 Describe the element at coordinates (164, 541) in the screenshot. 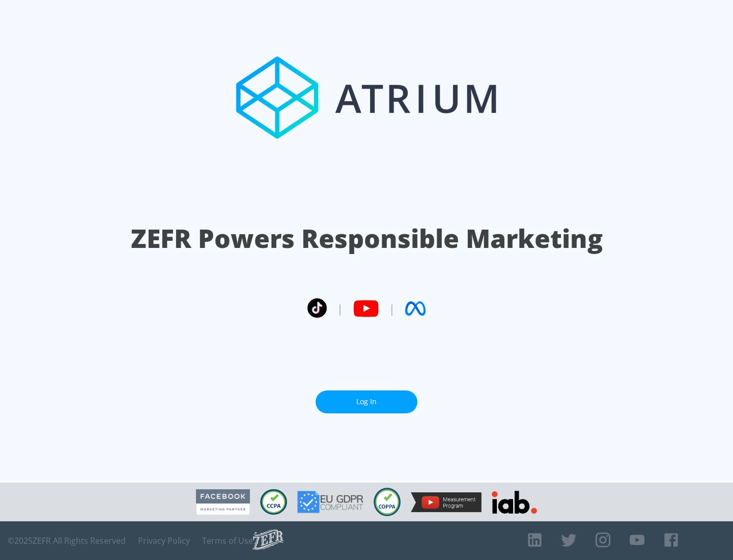

I see `a: Privacy Policy` at that location.